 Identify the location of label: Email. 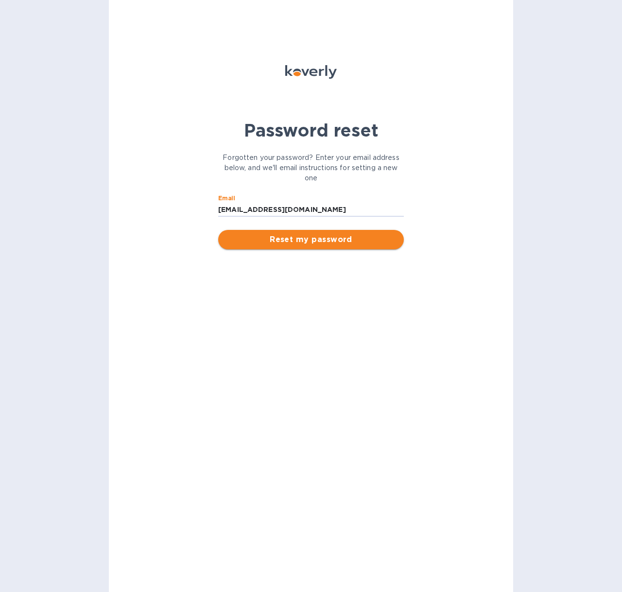
(226, 198).